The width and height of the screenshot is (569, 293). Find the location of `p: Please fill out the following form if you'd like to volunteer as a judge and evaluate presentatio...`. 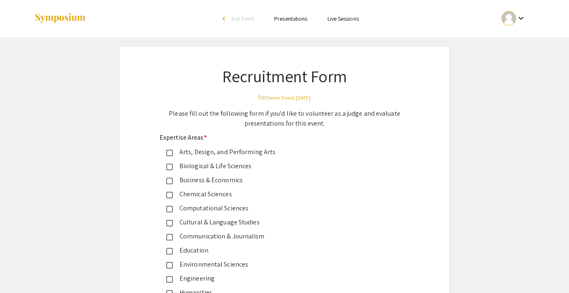

p: Please fill out the following form if you'd like to volunteer as a judge and evaluate presentatio... is located at coordinates (285, 119).